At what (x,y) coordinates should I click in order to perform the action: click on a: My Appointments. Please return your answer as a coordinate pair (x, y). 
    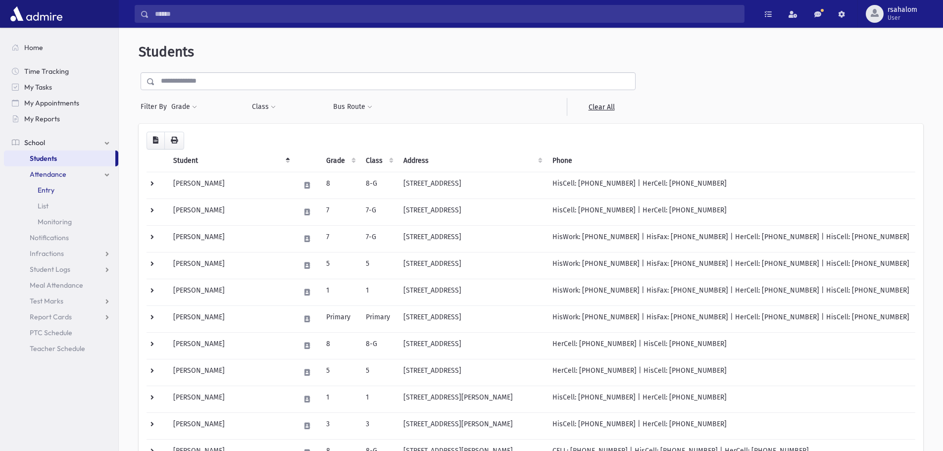
    Looking at the image, I should click on (61, 103).